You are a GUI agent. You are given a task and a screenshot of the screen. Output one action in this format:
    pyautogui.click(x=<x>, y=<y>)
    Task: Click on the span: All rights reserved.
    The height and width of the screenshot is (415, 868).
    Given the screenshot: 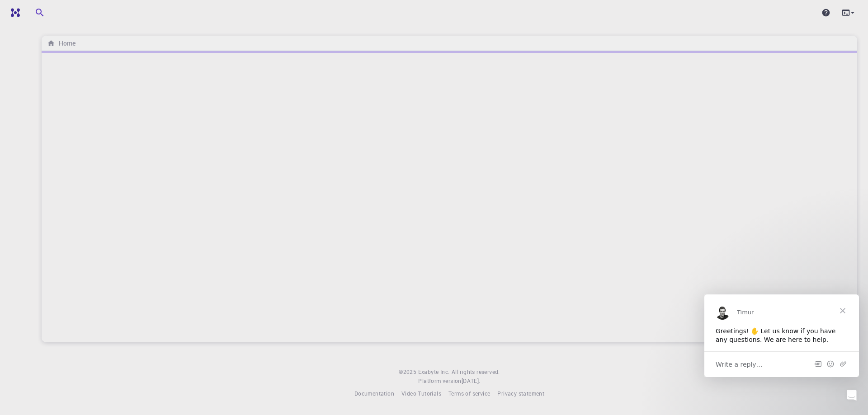 What is the action you would take?
    pyautogui.click(x=476, y=372)
    